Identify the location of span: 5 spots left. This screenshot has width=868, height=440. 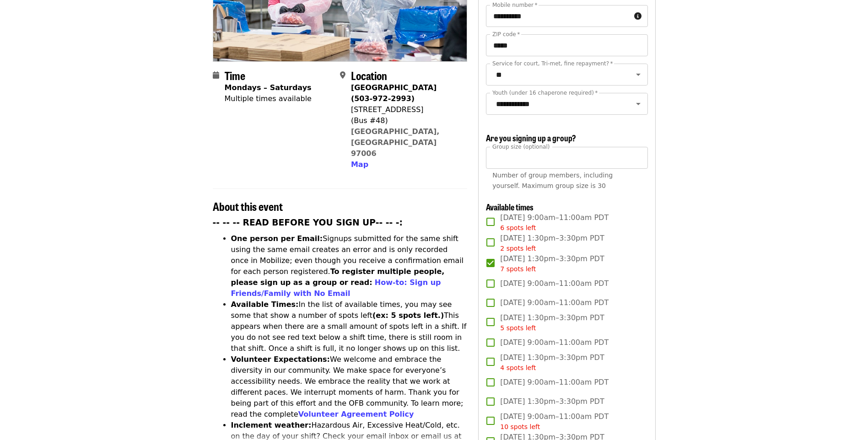
(518, 327).